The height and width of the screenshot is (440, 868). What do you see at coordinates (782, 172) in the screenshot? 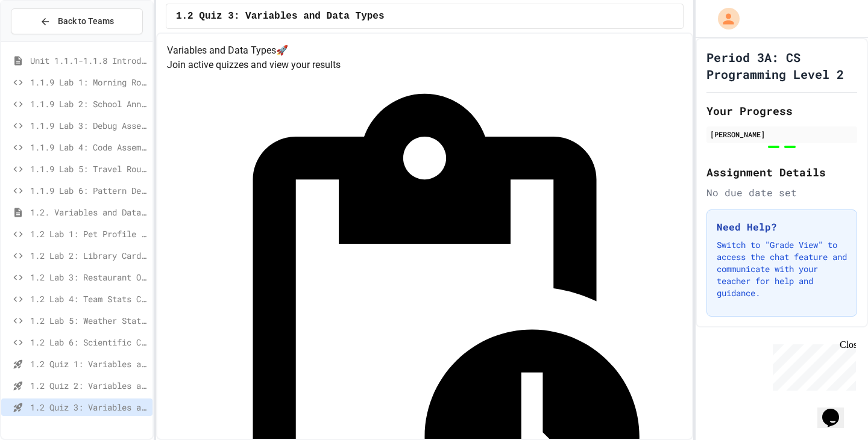
I see `h2: Assignment Details` at bounding box center [782, 172].